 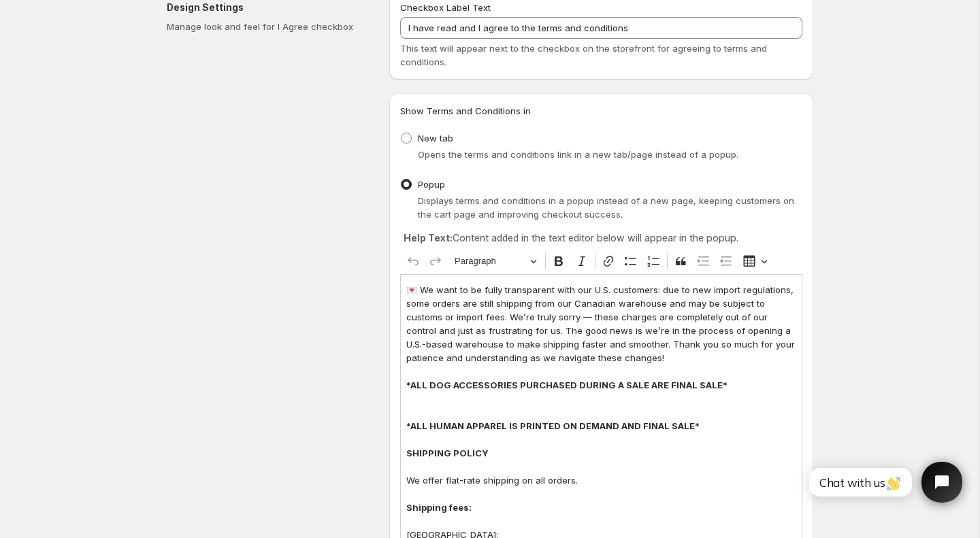 What do you see at coordinates (578, 154) in the screenshot?
I see `span: Opens the terms and conditions link in a new tab/page instead of a popup.` at bounding box center [578, 154].